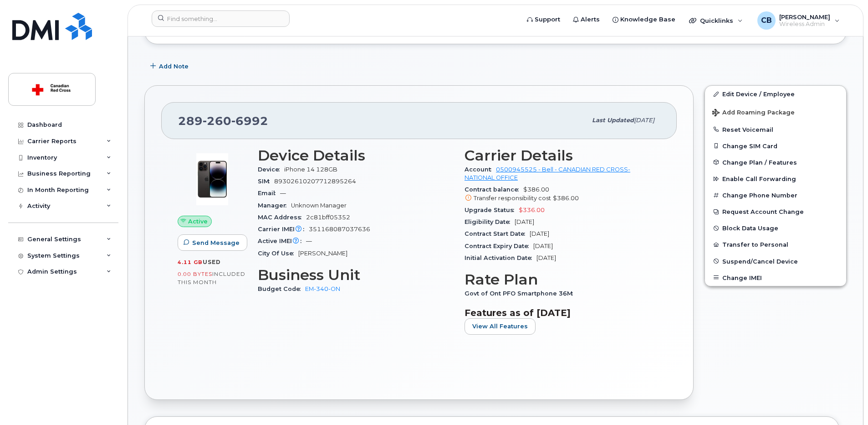  Describe the element at coordinates (766, 21) in the screenshot. I see `span: CB` at that location.